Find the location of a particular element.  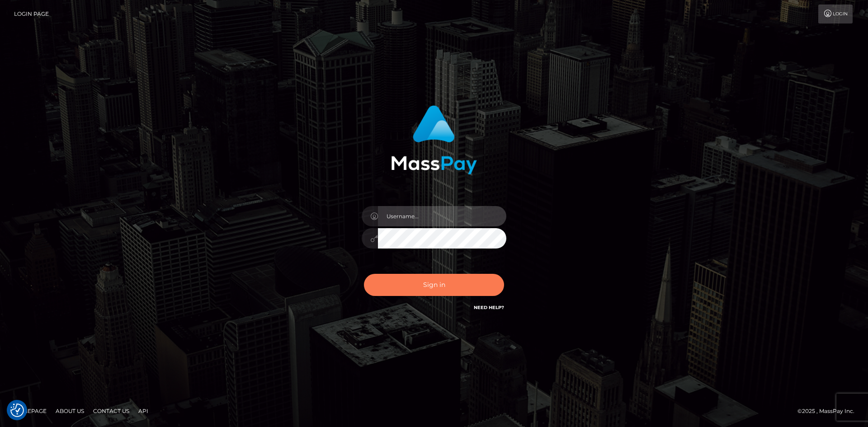

a: API is located at coordinates (144, 411).